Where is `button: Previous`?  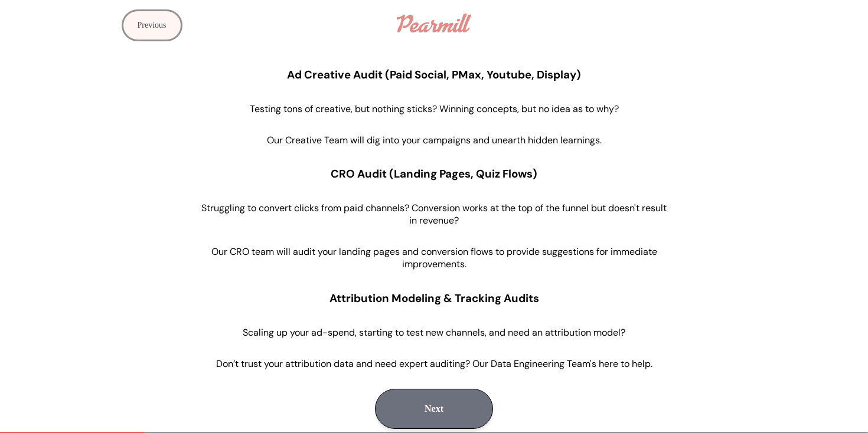
button: Previous is located at coordinates (152, 25).